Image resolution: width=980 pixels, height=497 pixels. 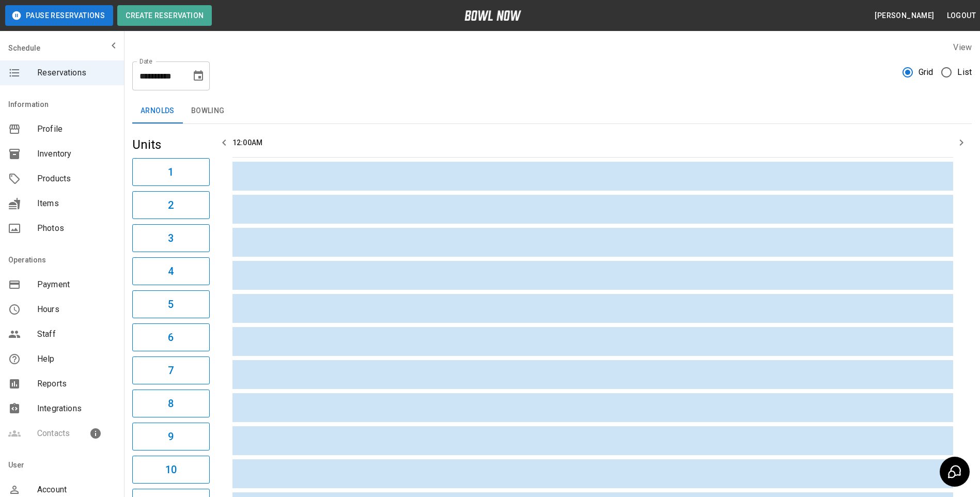 I want to click on button: Arnolds, so click(x=158, y=111).